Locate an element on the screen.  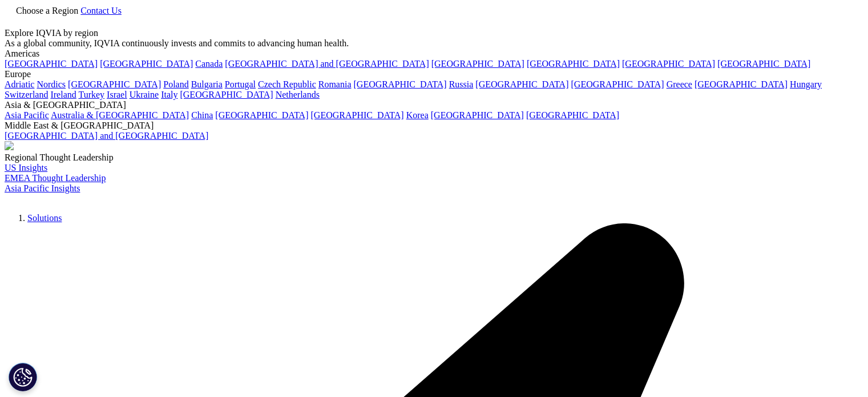
a: US Insights is located at coordinates (26, 167).